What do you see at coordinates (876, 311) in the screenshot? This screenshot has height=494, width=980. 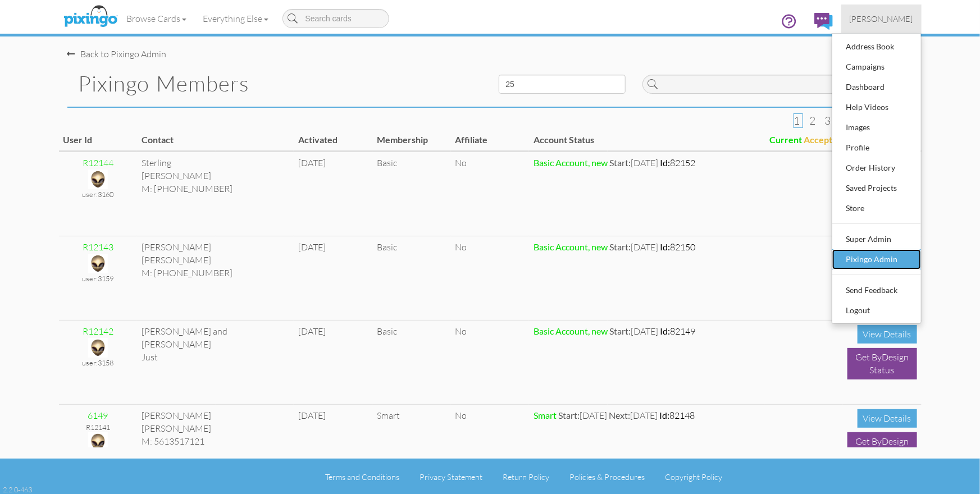 I see `a: Logout` at bounding box center [876, 311].